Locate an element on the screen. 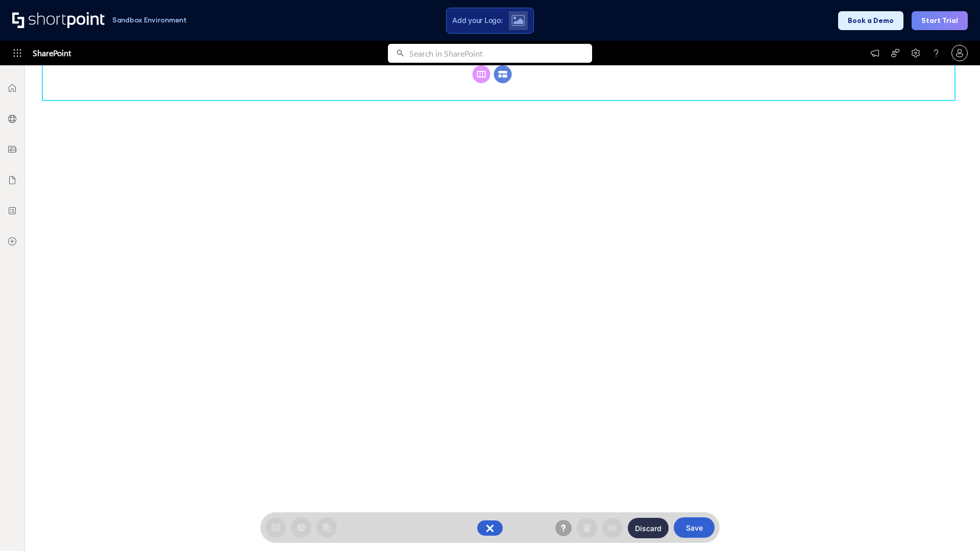 This screenshot has height=551, width=980. div: Chat Widget is located at coordinates (955, 527).